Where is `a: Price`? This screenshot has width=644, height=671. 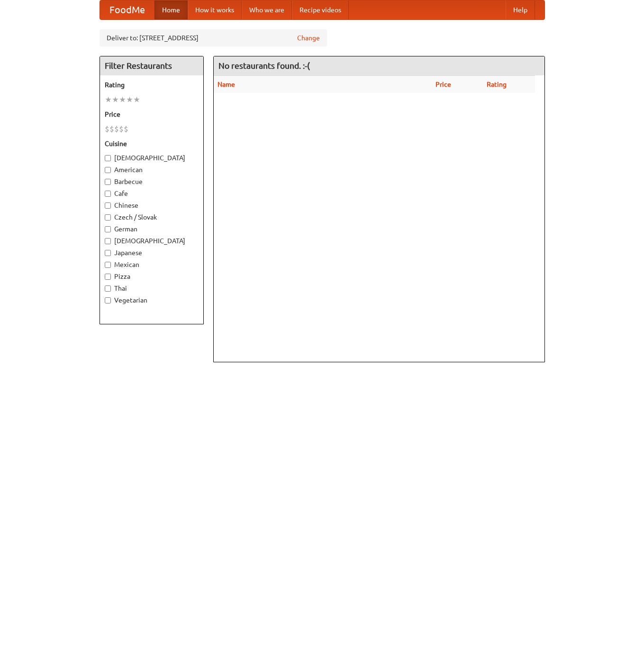 a: Price is located at coordinates (443, 84).